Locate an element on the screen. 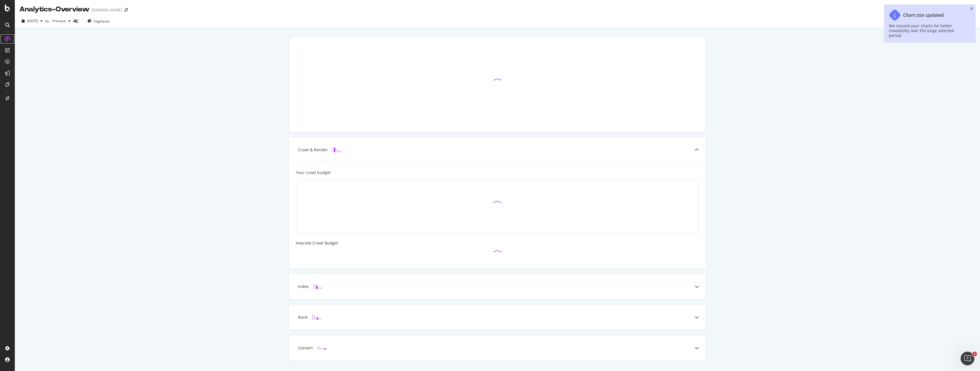 The width and height of the screenshot is (980, 371). span: vs is located at coordinates (48, 21).